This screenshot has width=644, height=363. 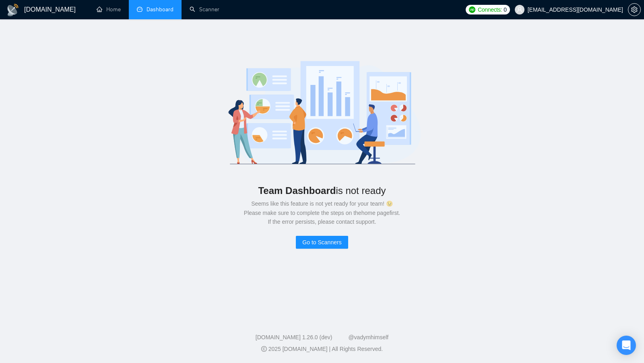 What do you see at coordinates (634, 10) in the screenshot?
I see `a: setting` at bounding box center [634, 10].